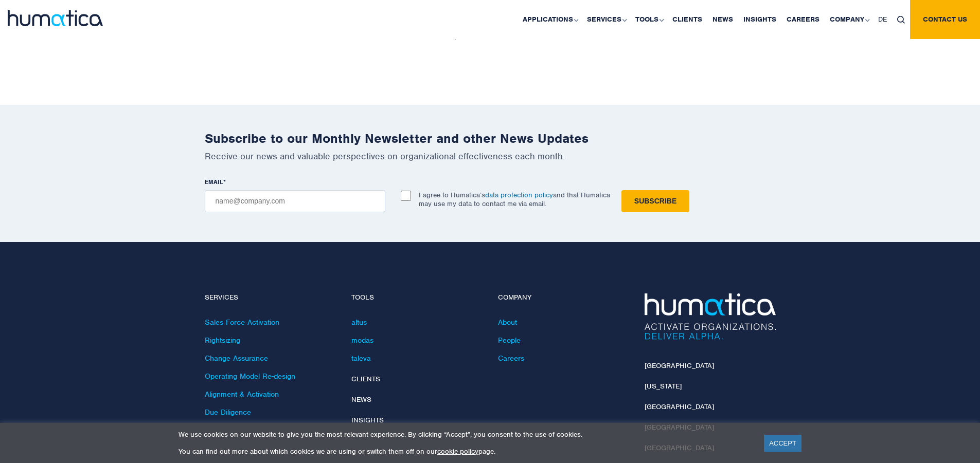 This screenshot has height=463, width=980. What do you see at coordinates (417, 297) in the screenshot?
I see `h4: Tools` at bounding box center [417, 297].